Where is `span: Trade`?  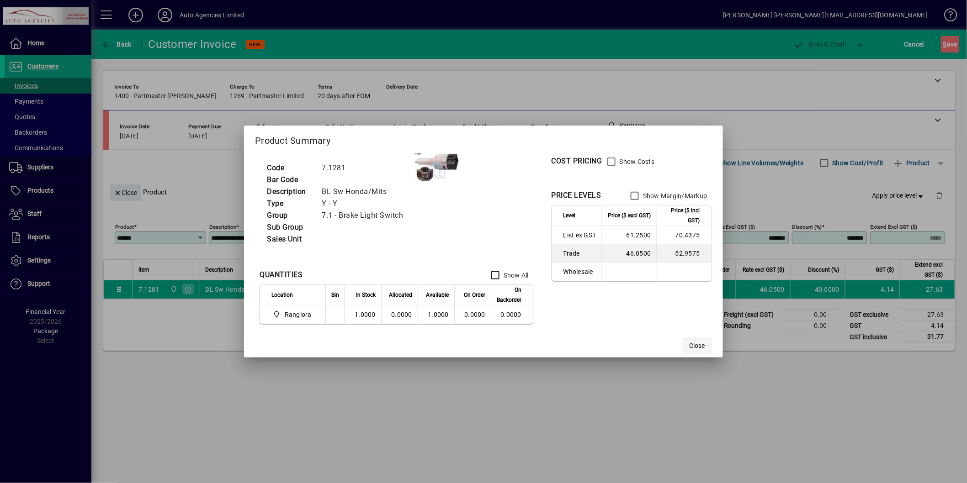
span: Trade is located at coordinates (580, 254).